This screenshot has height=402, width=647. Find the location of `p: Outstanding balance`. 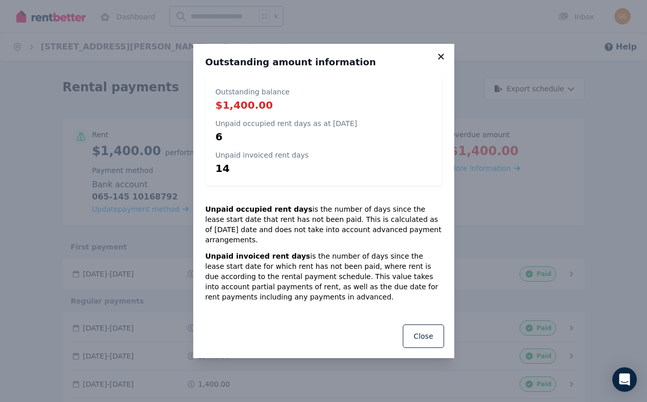

p: Outstanding balance is located at coordinates (253, 92).